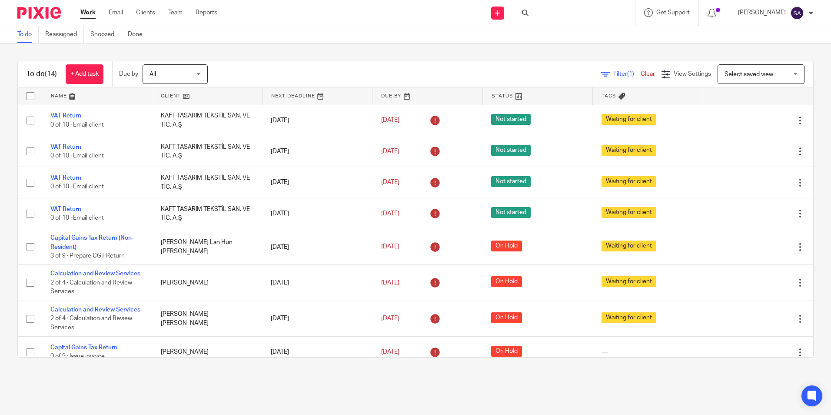 Image resolution: width=831 pixels, height=415 pixels. What do you see at coordinates (77, 357) in the screenshot?
I see `span: 0 of 9 · Issue invoice` at bounding box center [77, 357].